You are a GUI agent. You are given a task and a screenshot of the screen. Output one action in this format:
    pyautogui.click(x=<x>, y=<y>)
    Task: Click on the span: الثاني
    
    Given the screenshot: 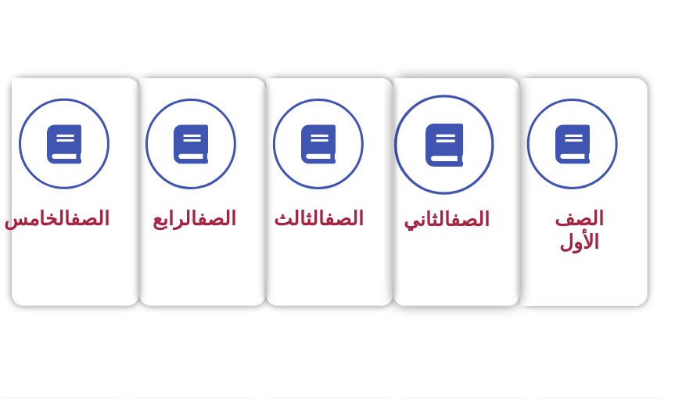 What is the action you would take?
    pyautogui.click(x=447, y=219)
    